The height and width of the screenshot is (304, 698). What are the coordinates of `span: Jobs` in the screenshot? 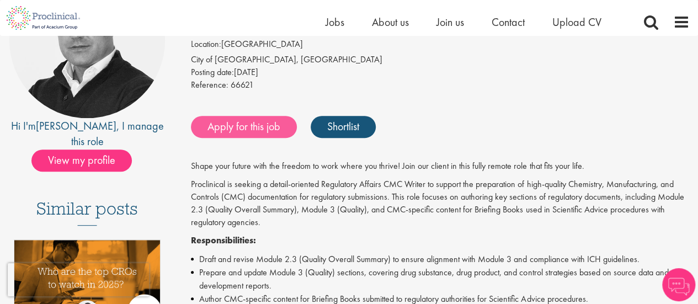 It's located at (335, 22).